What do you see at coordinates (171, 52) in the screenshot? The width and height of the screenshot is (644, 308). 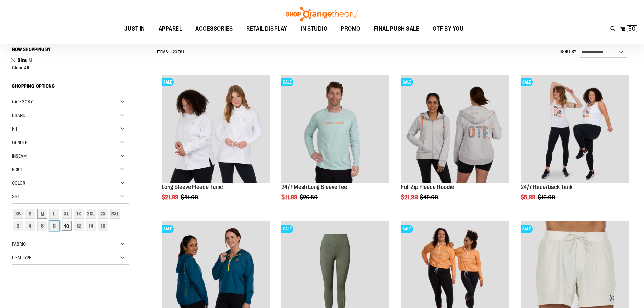 I see `h2: Items - of` at bounding box center [171, 52].